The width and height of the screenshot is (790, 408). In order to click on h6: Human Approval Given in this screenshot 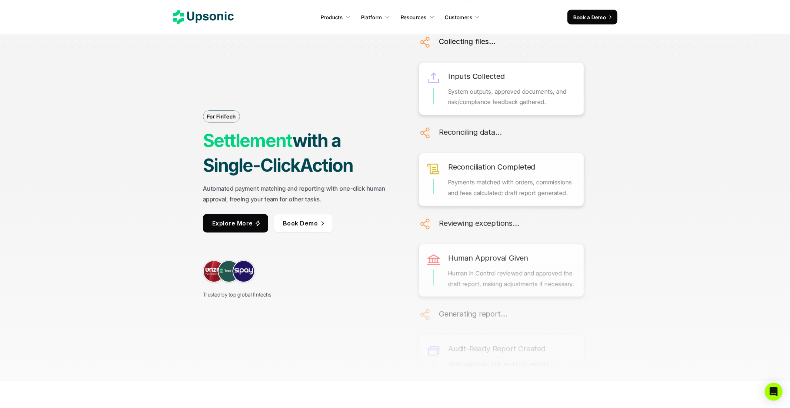, I will do `click(488, 258)`.